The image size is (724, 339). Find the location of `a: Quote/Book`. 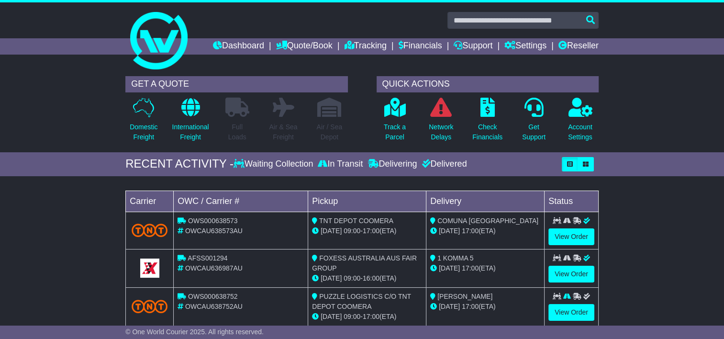

a: Quote/Book is located at coordinates (304, 46).